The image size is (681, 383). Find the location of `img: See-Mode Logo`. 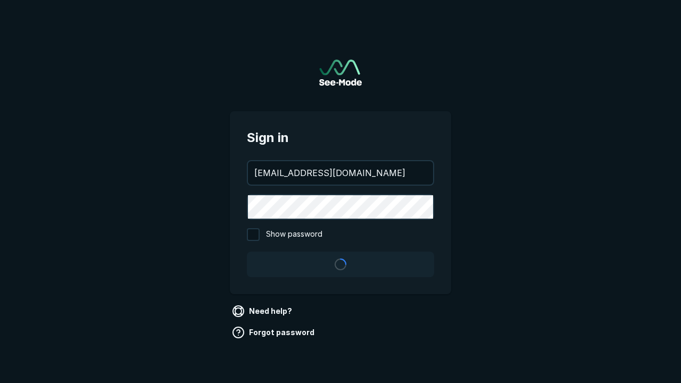

img: See-Mode Logo is located at coordinates (340, 72).